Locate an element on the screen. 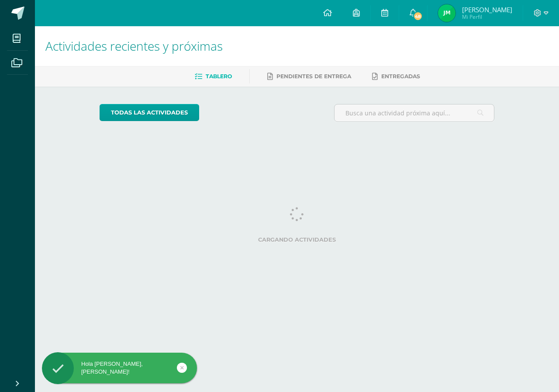 This screenshot has width=559, height=392. span: Pendientes de entrega is located at coordinates (313, 76).